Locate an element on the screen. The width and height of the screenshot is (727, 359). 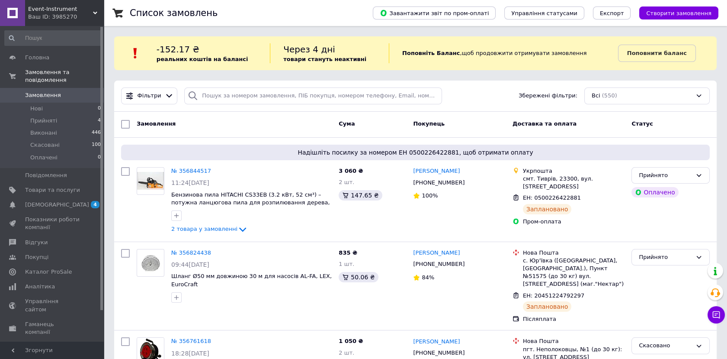
h1: Список замовлень is located at coordinates (173, 13).